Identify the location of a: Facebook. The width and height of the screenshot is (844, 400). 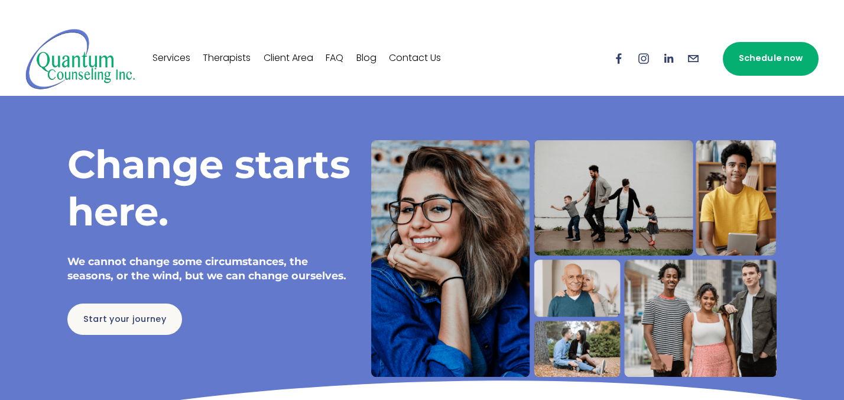
(619, 59).